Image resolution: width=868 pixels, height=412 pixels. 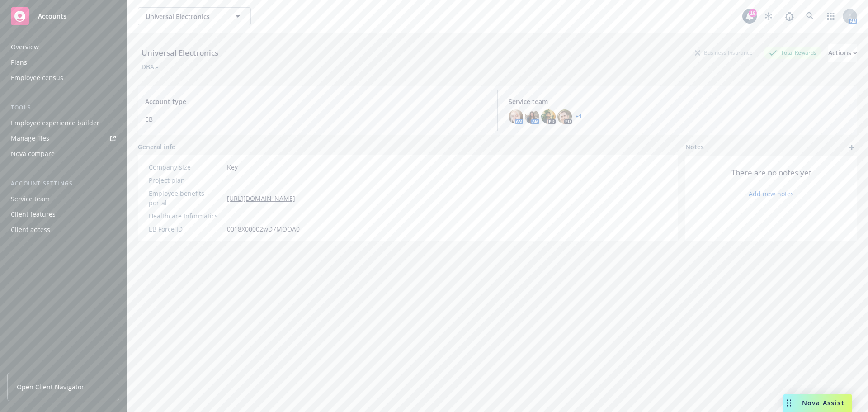 What do you see at coordinates (232, 167) in the screenshot?
I see `span: Key` at bounding box center [232, 167].